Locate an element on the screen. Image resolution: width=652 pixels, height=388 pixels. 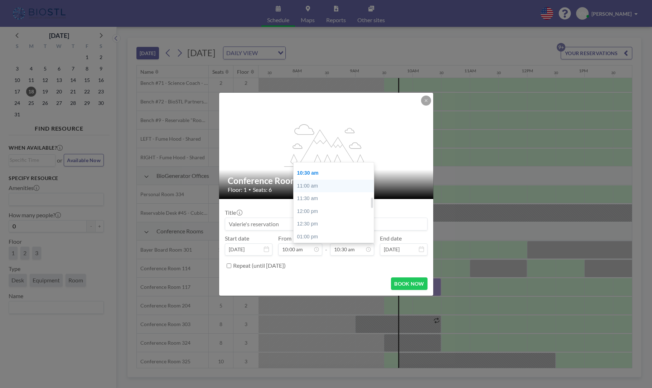
h2: Conference Room 117 is located at coordinates (327, 181).